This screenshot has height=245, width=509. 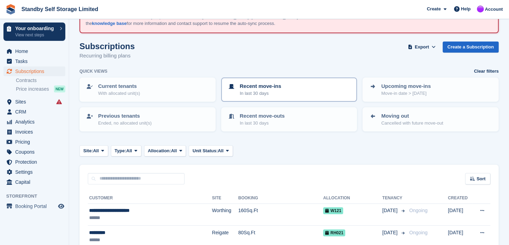 I want to click on a: Your onboarding View next steps, so click(x=34, y=31).